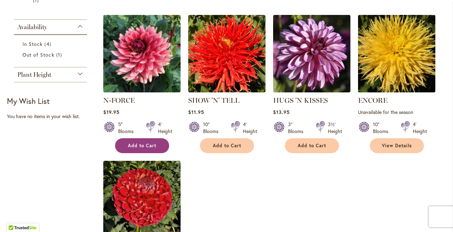 The image size is (453, 232). I want to click on p: Unavailable for the season, so click(397, 112).